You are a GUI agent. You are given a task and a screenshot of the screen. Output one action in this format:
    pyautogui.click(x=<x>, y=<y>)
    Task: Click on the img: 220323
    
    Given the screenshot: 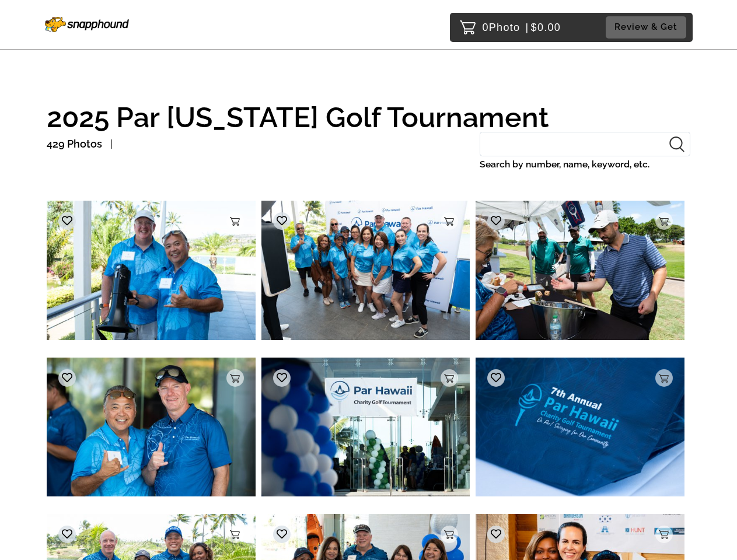 What is the action you would take?
    pyautogui.click(x=580, y=427)
    